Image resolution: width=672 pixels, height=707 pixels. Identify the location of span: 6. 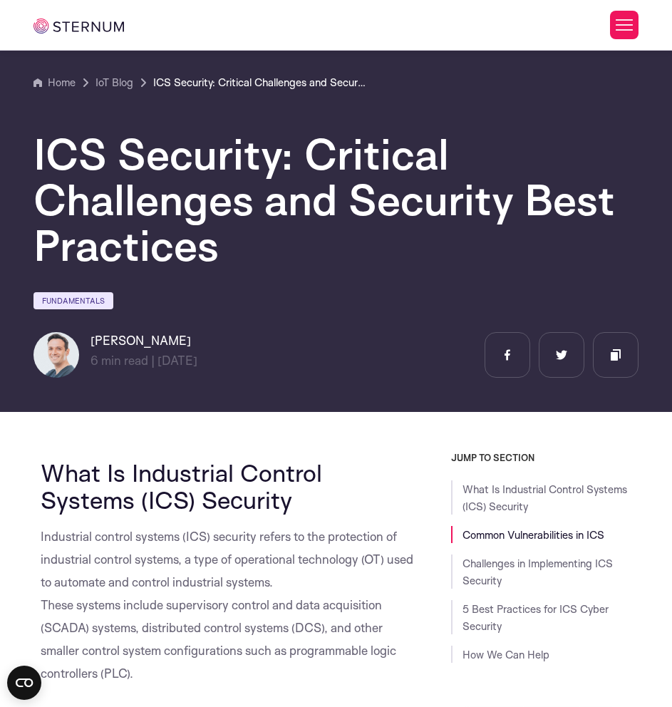
(94, 360).